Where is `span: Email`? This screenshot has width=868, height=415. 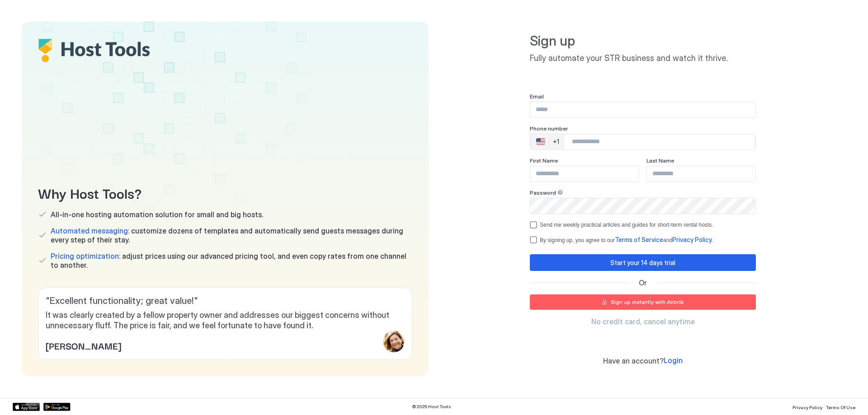 span: Email is located at coordinates (536, 96).